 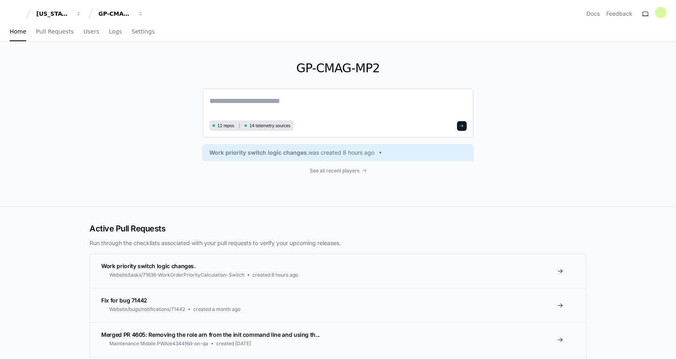 I want to click on p: Run through the checklists associated with your pull requests to verify your upcoming releases., so click(x=338, y=243).